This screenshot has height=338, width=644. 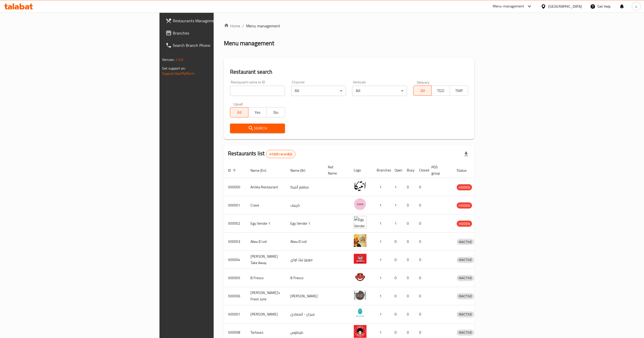 What do you see at coordinates (439, 170) in the screenshot?
I see `span: POS group` at bounding box center [439, 170].